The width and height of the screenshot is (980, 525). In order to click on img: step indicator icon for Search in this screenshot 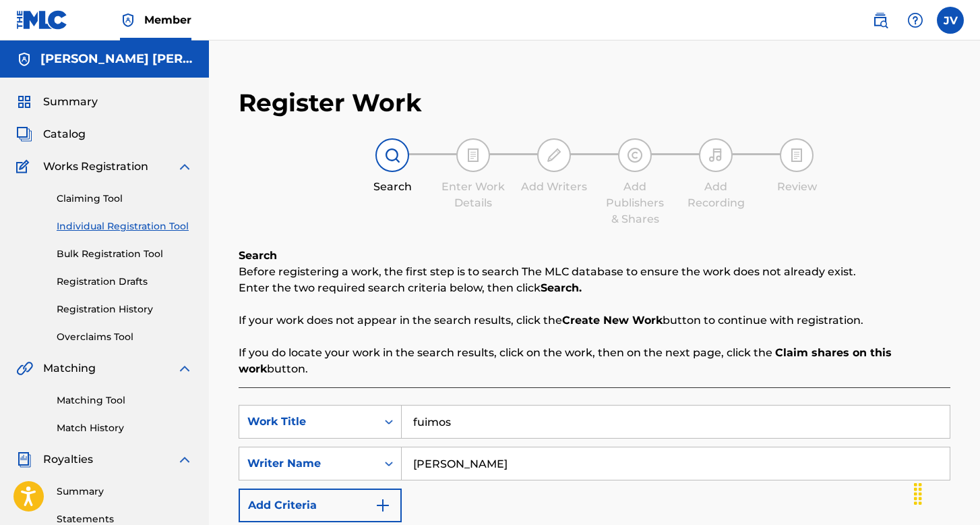, I will do `click(392, 155)`.